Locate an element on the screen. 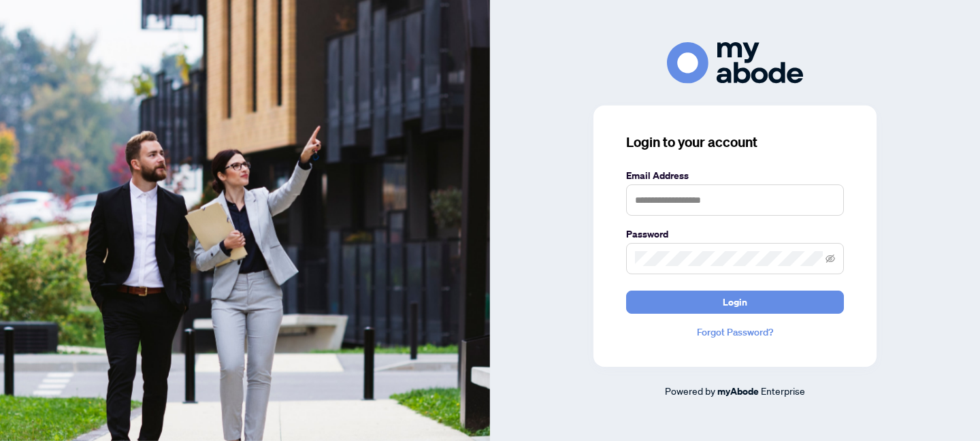 The width and height of the screenshot is (980, 441). span: Powered by is located at coordinates (690, 391).